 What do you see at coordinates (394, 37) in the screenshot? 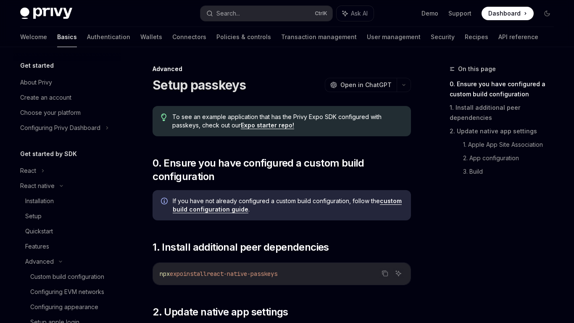
I see `a: User management` at bounding box center [394, 37].